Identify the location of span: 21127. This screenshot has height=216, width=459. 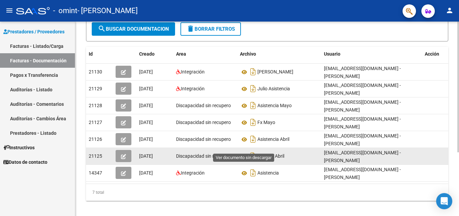
(95, 122).